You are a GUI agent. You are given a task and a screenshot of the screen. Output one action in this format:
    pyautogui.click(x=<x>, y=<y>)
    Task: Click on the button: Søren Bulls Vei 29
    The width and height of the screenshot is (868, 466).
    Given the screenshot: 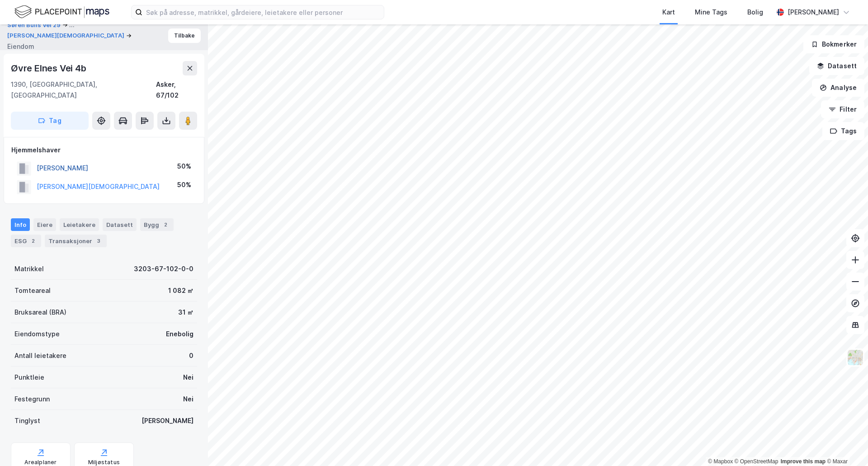 What is the action you would take?
    pyautogui.click(x=35, y=25)
    